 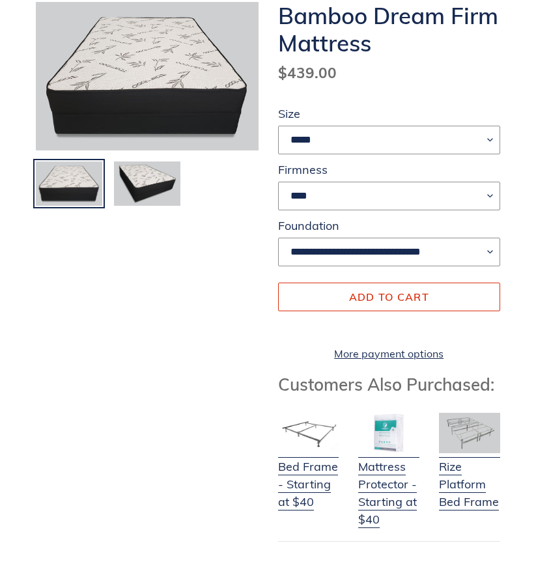 I want to click on a: Mattress Protector - Starting at $40, so click(x=389, y=484).